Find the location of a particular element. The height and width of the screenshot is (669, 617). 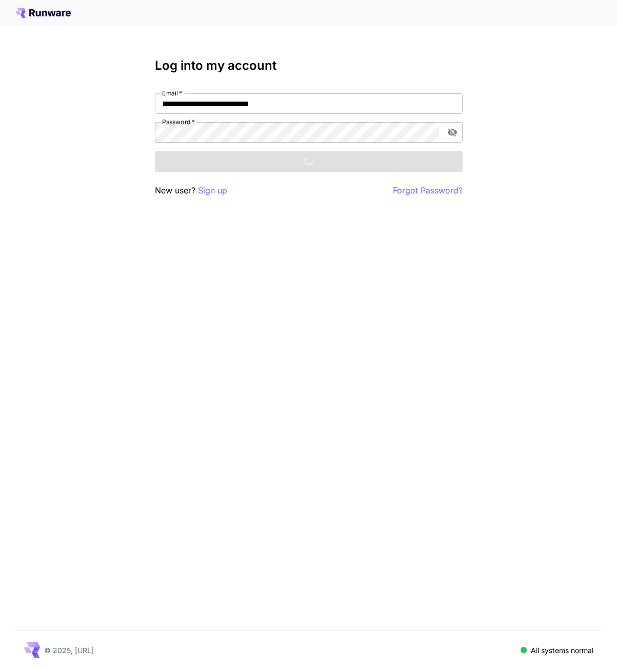

label: Email is located at coordinates (172, 93).